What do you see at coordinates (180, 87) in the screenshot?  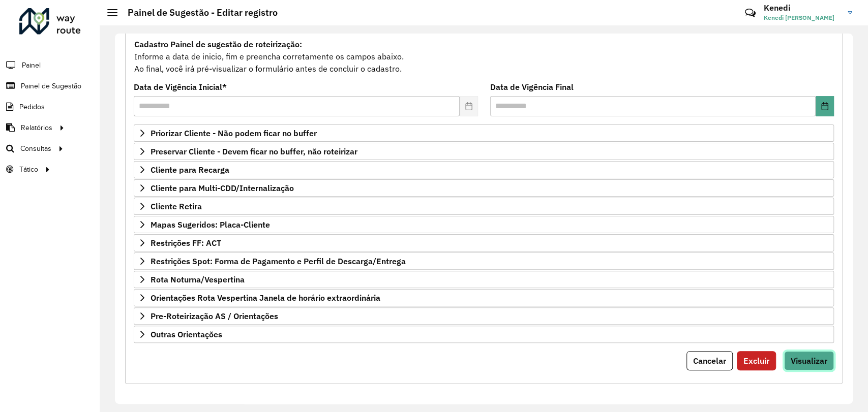 I see `label: Data de Vigência Inicial` at bounding box center [180, 87].